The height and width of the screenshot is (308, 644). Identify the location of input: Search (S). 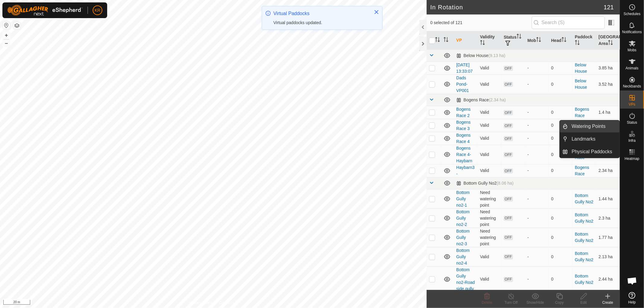
(568, 23).